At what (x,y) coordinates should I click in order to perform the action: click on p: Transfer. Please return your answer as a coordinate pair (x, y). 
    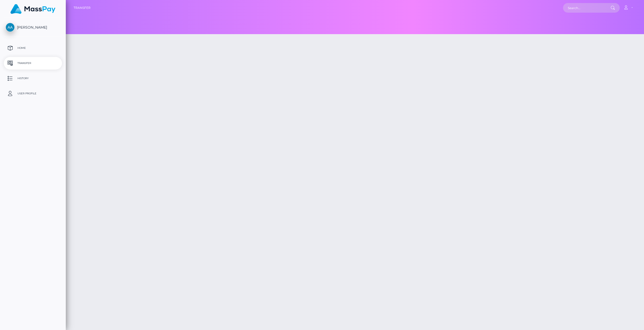
    Looking at the image, I should click on (33, 63).